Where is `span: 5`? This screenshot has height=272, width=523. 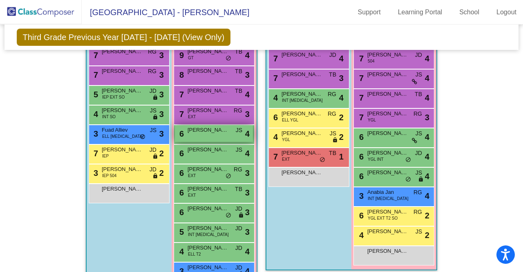 span: 5 is located at coordinates (181, 232).